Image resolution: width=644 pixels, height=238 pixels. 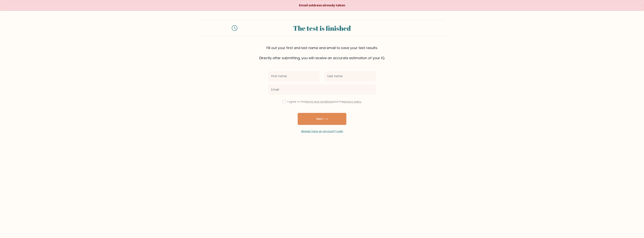 I want to click on div: Fill out your first and last name and email to save your test results. Directly after submitting,..., so click(x=322, y=53).